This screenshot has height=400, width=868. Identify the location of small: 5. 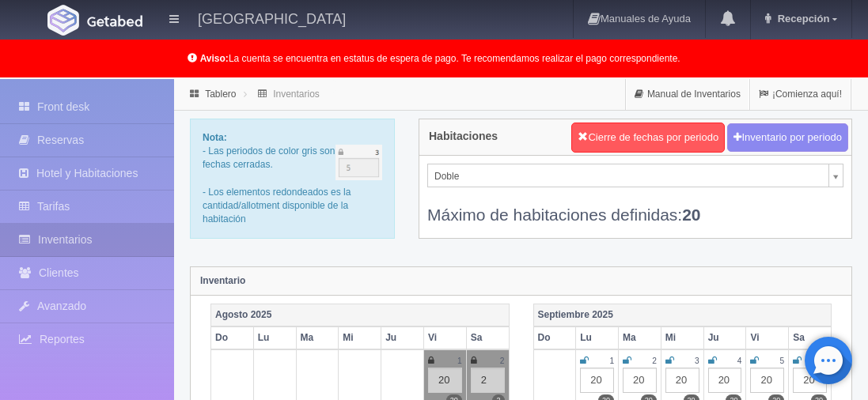
(783, 361).